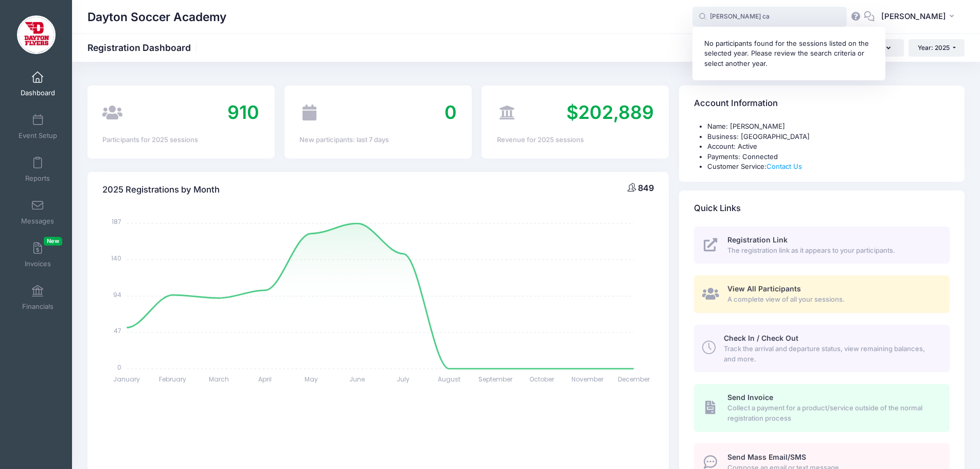 Image resolution: width=980 pixels, height=469 pixels. Describe the element at coordinates (180, 140) in the screenshot. I see `div: Participants for 2025 sessions` at that location.